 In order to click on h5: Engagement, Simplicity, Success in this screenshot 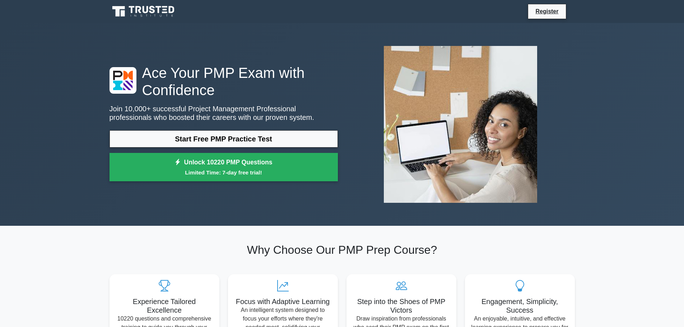, I will do `click(520, 306)`.